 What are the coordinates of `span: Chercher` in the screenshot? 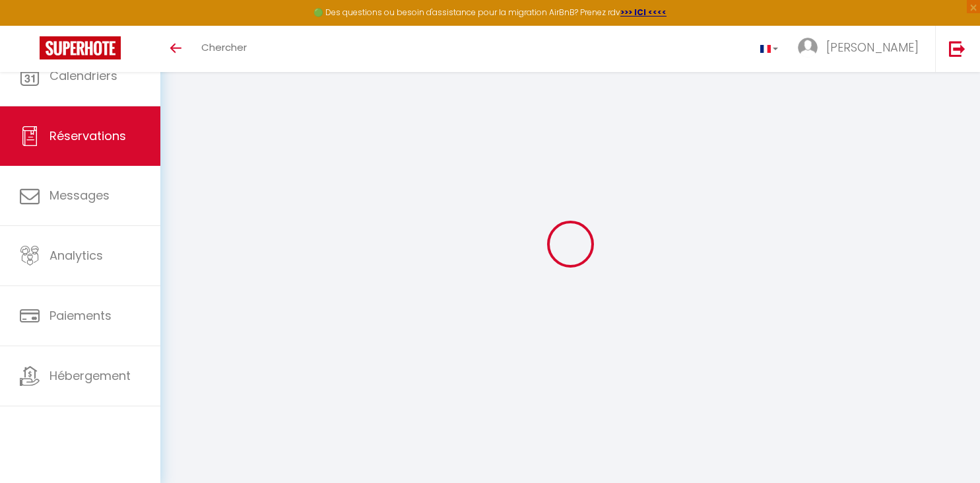 It's located at (223, 47).